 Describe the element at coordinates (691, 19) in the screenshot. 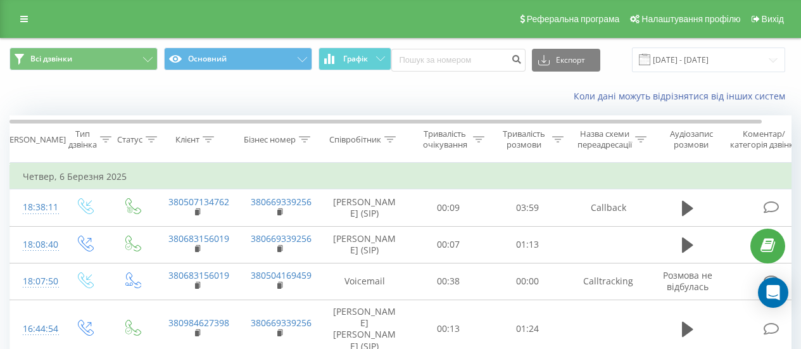

I see `span: Налаштування профілю` at that location.